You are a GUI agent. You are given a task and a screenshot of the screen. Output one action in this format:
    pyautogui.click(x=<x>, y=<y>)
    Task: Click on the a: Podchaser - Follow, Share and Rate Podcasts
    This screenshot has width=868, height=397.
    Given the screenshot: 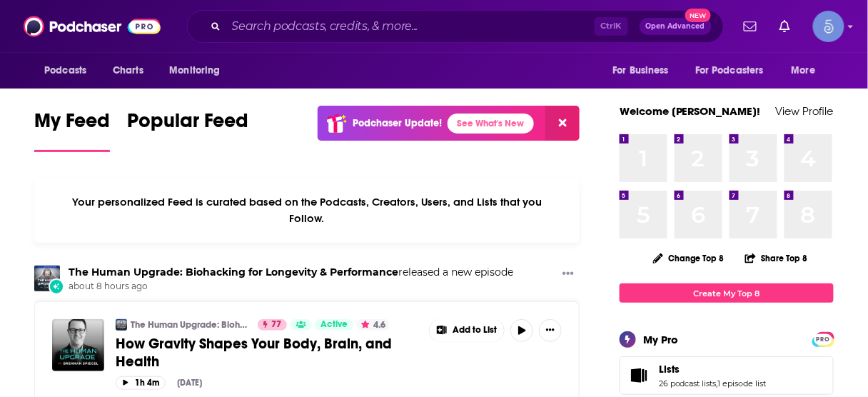 What is the action you would take?
    pyautogui.click(x=92, y=27)
    